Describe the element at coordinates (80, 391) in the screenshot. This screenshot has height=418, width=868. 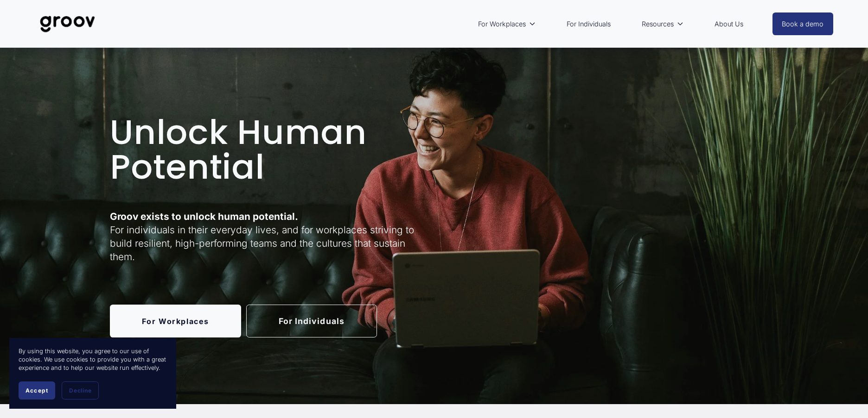
I see `button: Decline` at that location.